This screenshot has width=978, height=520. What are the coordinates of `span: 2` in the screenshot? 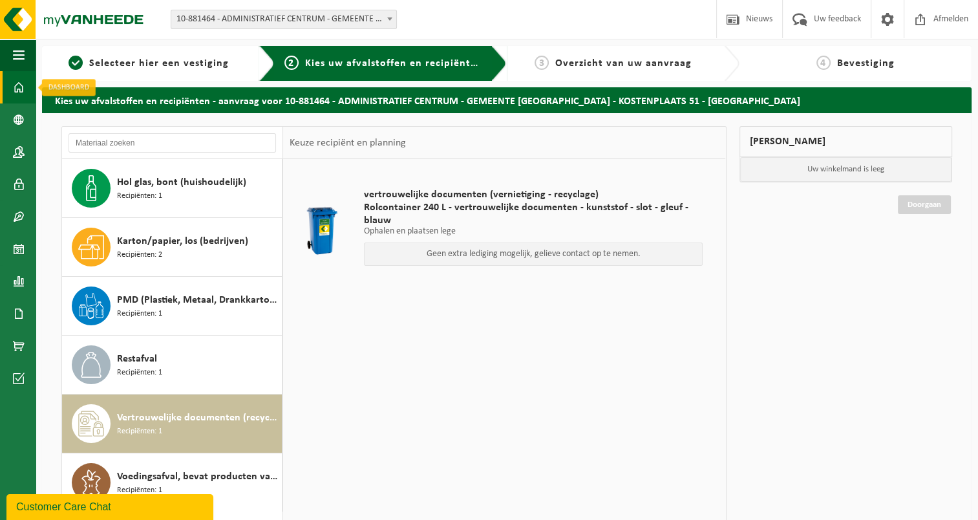 It's located at (292, 63).